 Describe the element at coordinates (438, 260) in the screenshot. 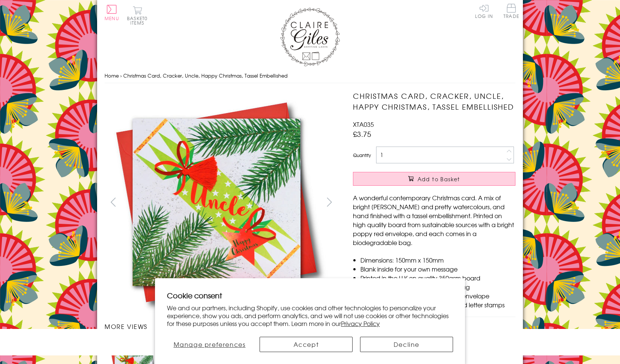

I see `li: Dimensions: 150mm x 150mm` at that location.